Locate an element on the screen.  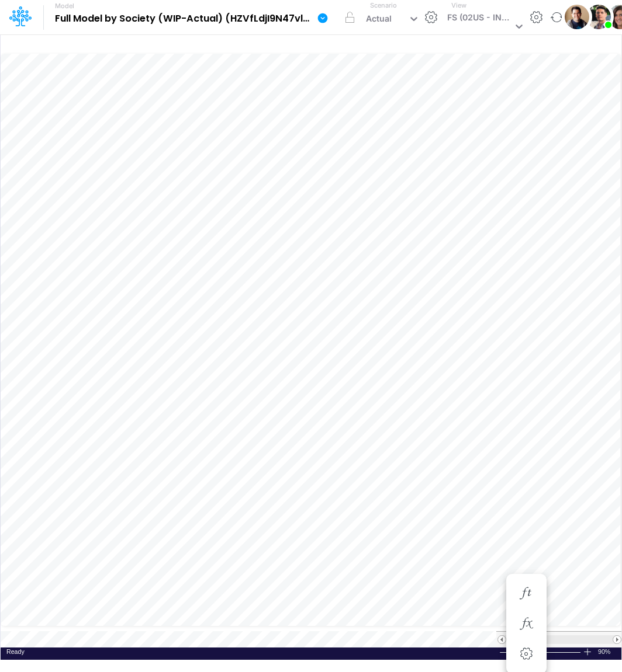
label: Scenario is located at coordinates (383, 6).